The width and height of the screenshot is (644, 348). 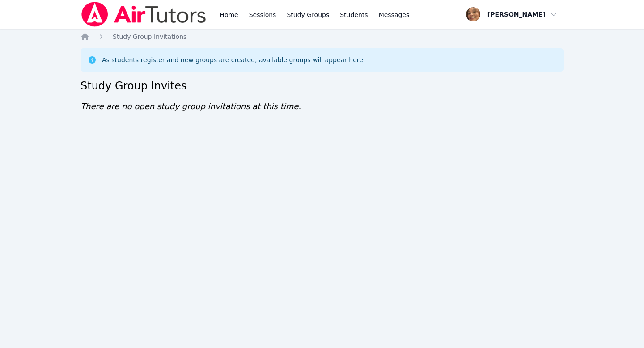 I want to click on img: Air Tutors, so click(x=143, y=14).